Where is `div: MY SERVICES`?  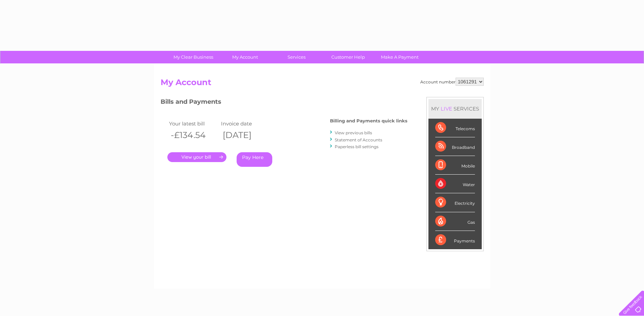
div: MY SERVICES is located at coordinates (455, 109).